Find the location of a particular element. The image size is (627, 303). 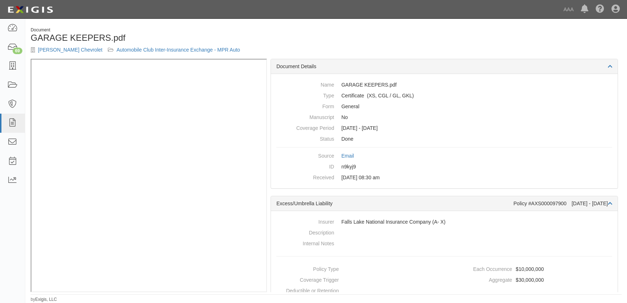

dd: $30,000,000 is located at coordinates (531, 280).